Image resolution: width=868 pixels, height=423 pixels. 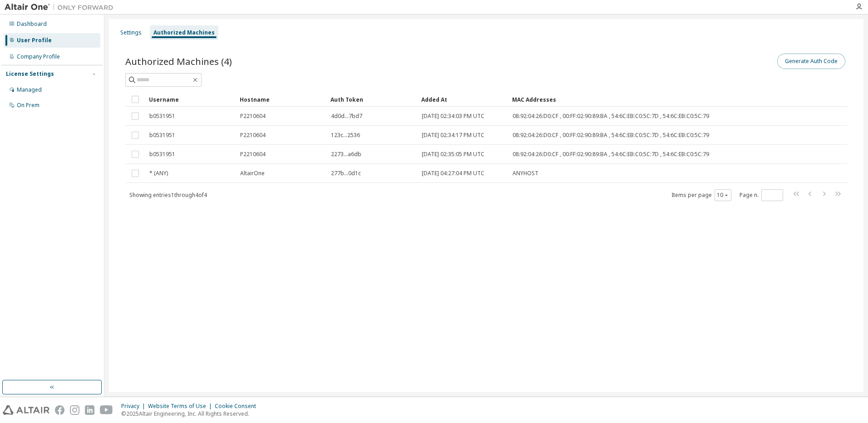 What do you see at coordinates (346, 136) in the screenshot?
I see `span: 123c...2536` at bounding box center [346, 136].